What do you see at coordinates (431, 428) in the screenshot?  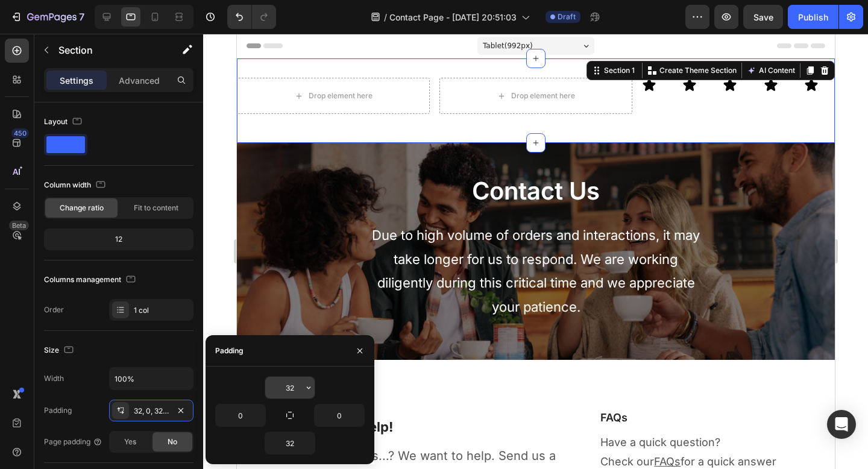 I see `a: FAQs` at bounding box center [431, 428].